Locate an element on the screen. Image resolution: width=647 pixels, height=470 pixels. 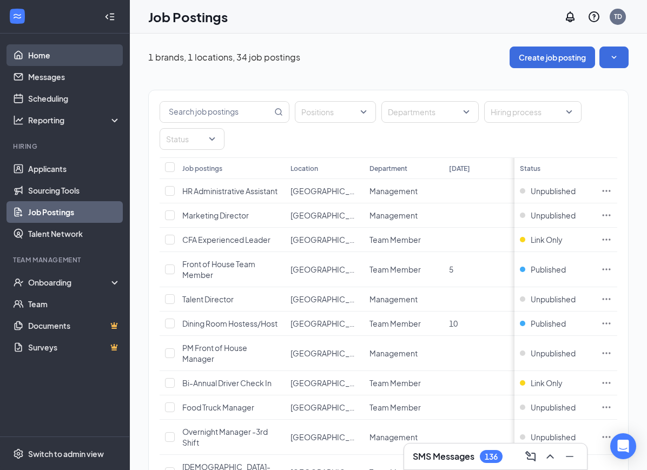
span: 5 is located at coordinates (451, 270).